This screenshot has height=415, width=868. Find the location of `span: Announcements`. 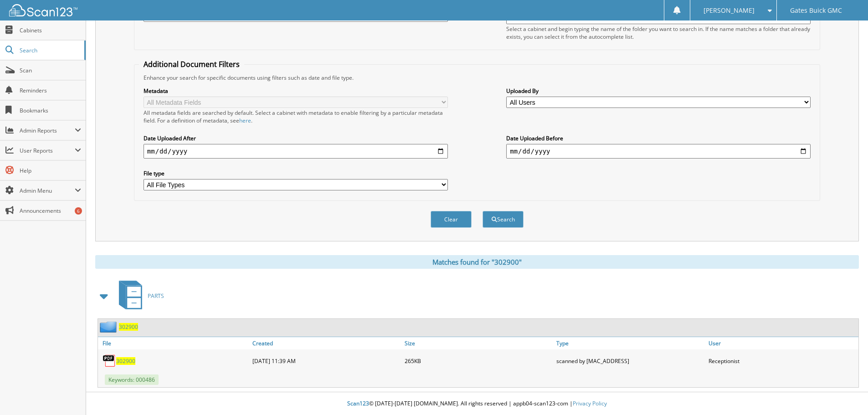

span: Announcements is located at coordinates (51, 211).